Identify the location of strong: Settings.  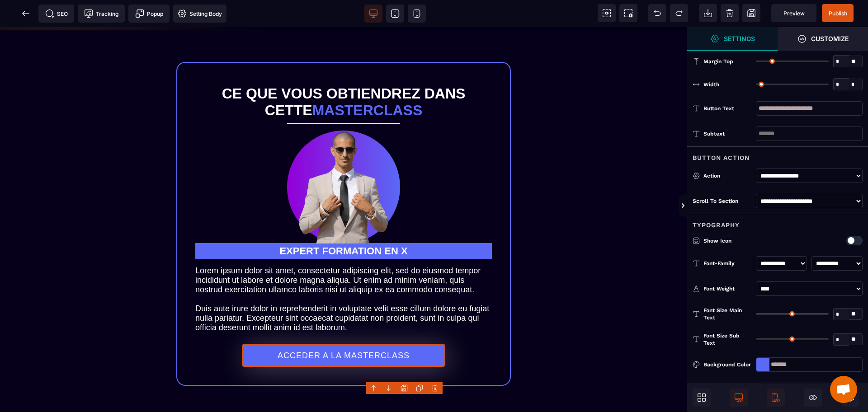
(739, 38).